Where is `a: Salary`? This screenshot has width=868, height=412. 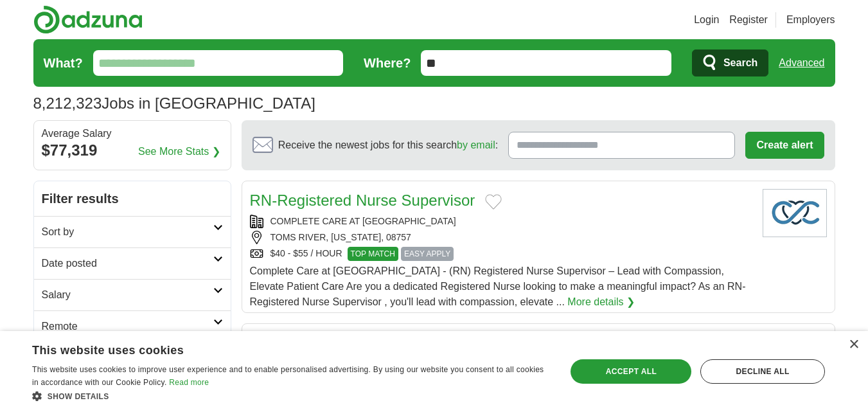
a: Salary is located at coordinates (132, 295).